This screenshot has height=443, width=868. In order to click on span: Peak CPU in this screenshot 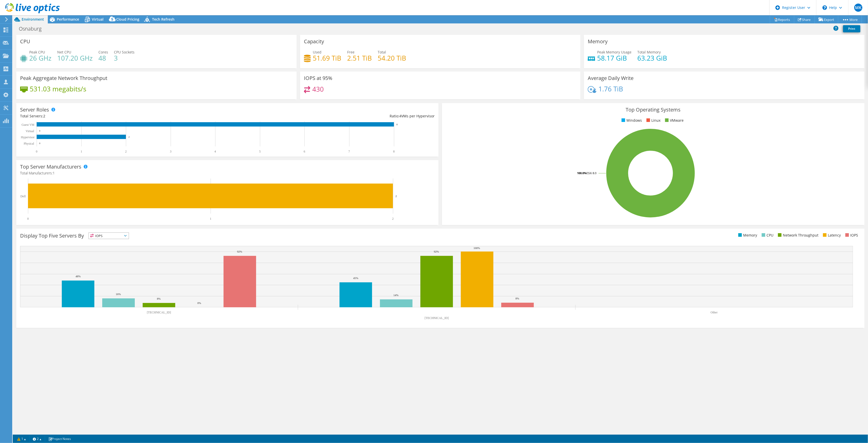, I will do `click(37, 52)`.